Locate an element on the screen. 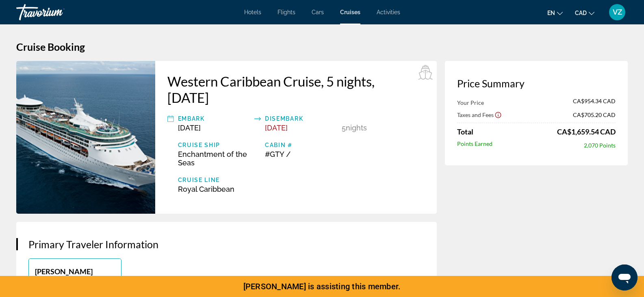 This screenshot has width=644, height=297. button: Change currency is located at coordinates (585, 13).